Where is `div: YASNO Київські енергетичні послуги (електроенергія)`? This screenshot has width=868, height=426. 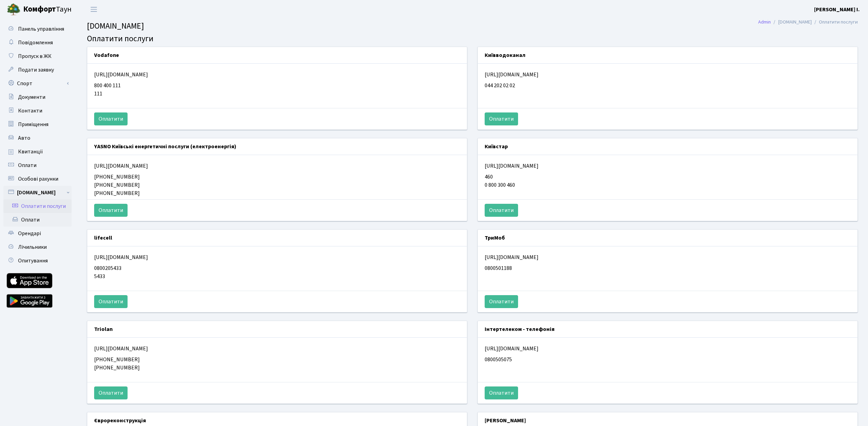 div: YASNO Київські енергетичні послуги (електроенергія) is located at coordinates (277, 147).